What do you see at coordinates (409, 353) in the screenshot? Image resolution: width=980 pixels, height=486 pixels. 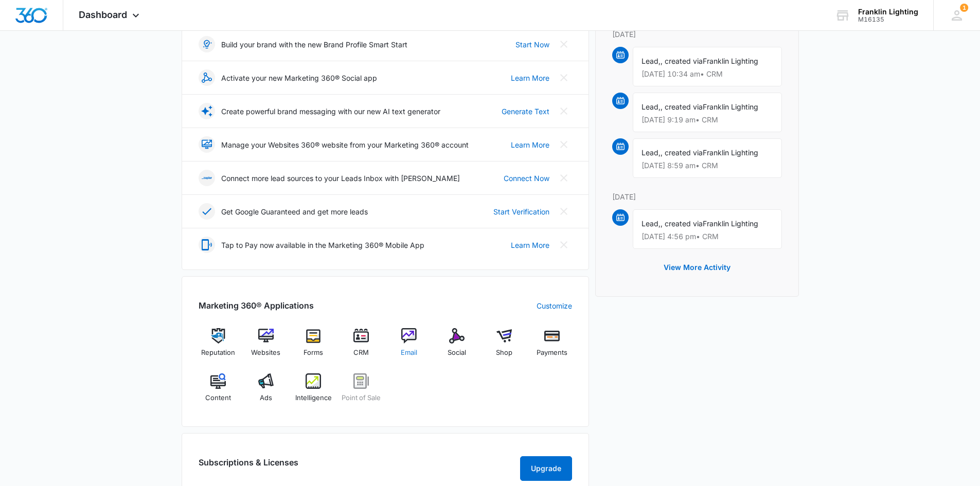 I see `span: Email` at bounding box center [409, 353].